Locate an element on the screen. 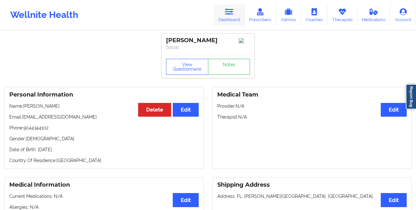 The width and height of the screenshot is (416, 210). a: Admins is located at coordinates (288, 15).